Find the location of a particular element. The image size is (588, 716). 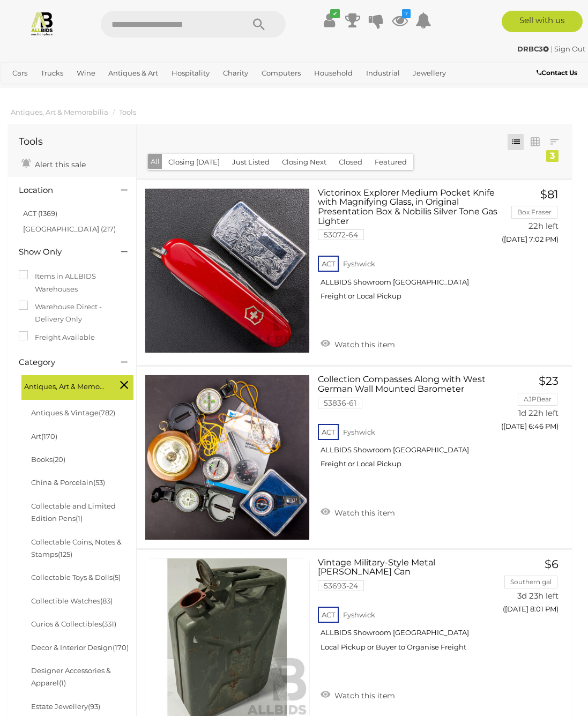

a: Hospitality is located at coordinates (190, 73).